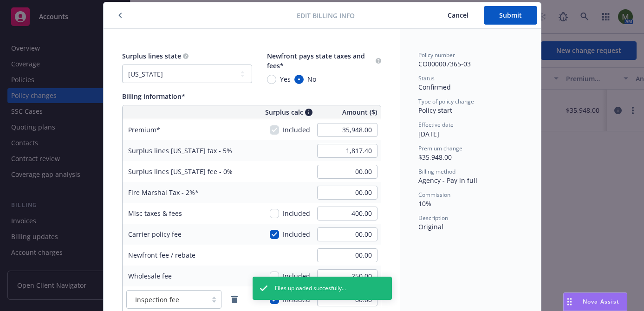 The width and height of the screenshot is (644, 311). What do you see at coordinates (435, 110) in the screenshot?
I see `span: Policy start` at bounding box center [435, 110].